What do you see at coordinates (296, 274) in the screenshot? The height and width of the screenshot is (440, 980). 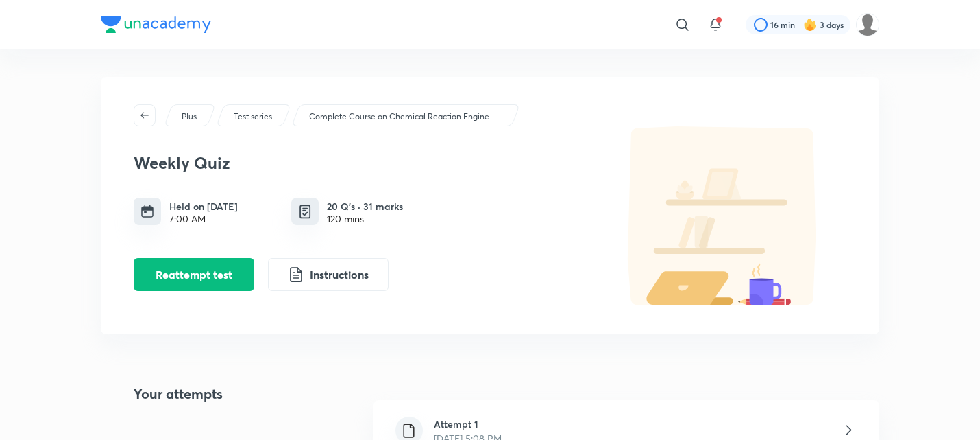 I see `img: instruction` at bounding box center [296, 274].